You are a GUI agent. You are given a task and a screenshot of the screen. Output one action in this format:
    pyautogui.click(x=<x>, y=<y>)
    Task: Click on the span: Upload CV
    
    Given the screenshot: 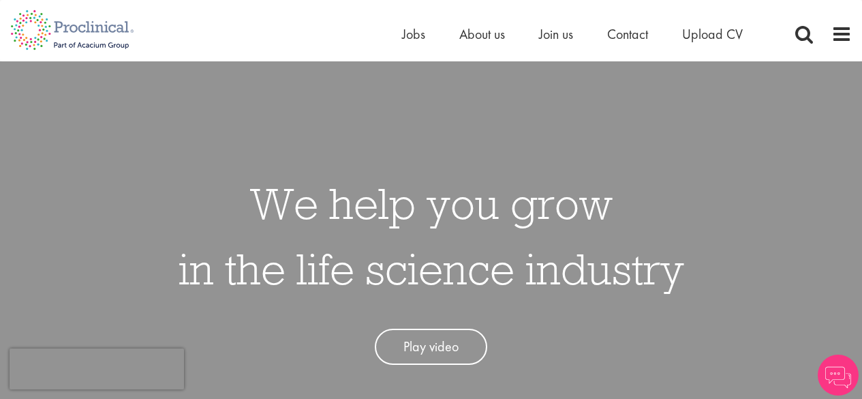 What is the action you would take?
    pyautogui.click(x=712, y=34)
    